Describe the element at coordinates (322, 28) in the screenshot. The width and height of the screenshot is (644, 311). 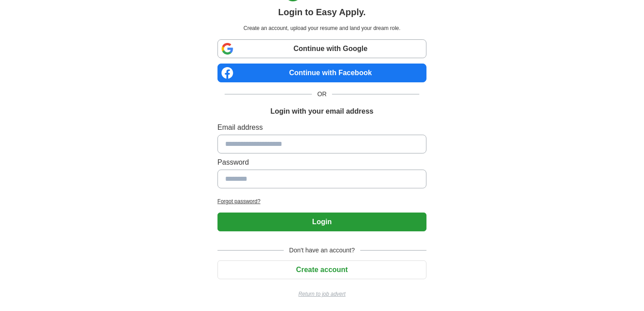
I see `p: Create an account, upload your resume and land your dream role.` at that location.